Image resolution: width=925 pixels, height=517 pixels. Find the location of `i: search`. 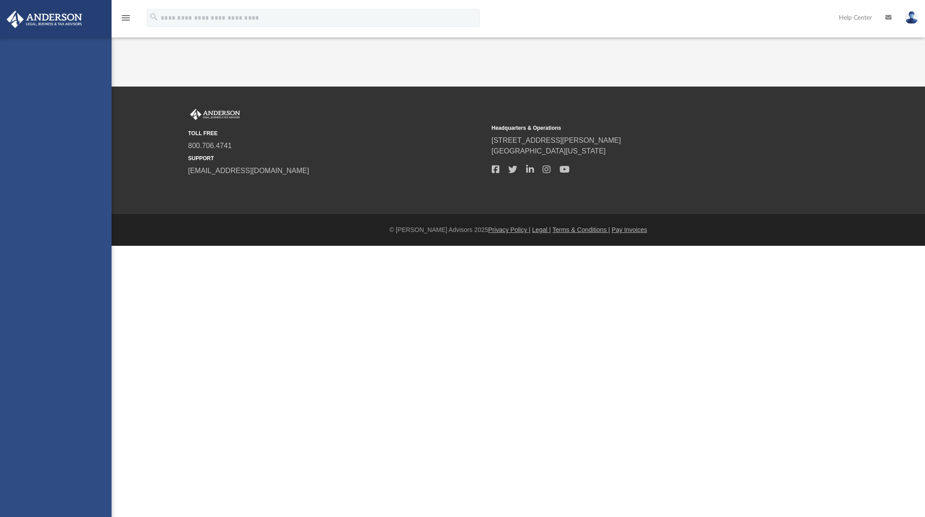

i: search is located at coordinates (154, 17).